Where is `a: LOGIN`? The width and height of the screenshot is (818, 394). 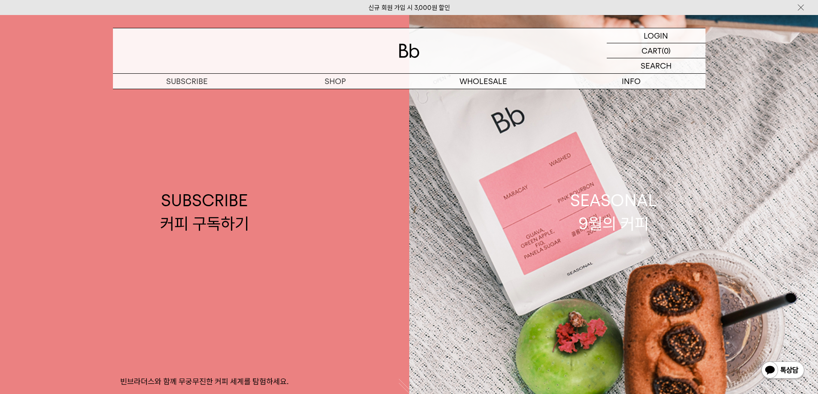 a: LOGIN is located at coordinates (656, 36).